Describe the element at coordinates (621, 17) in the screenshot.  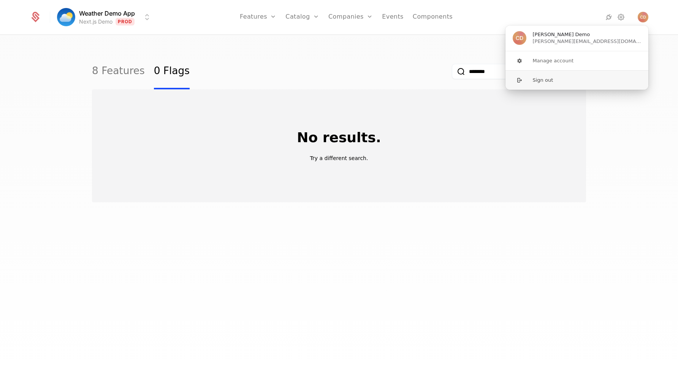
I see `a: Settings` at that location.